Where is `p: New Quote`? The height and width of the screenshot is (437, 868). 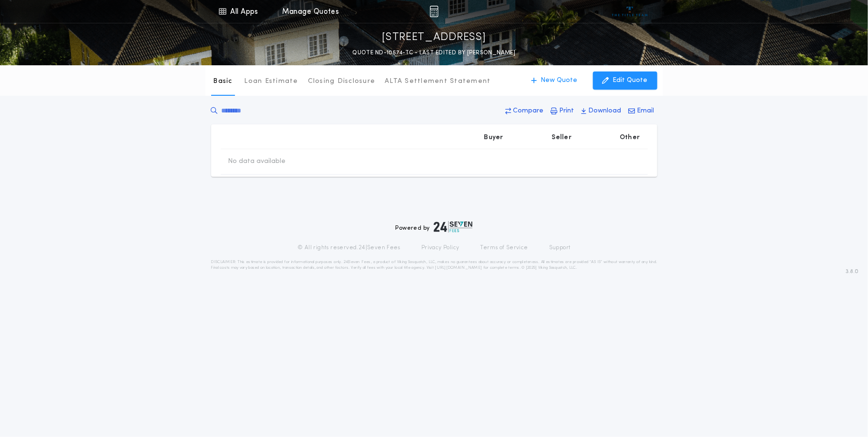 p: New Quote is located at coordinates (559, 81).